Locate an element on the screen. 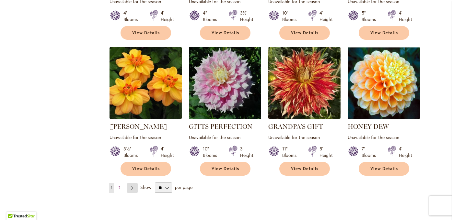 The height and width of the screenshot is (220, 452). div: 11" Blooms is located at coordinates (291, 152).